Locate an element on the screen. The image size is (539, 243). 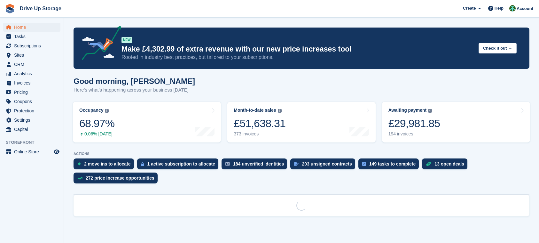
img: task-75834270c22a3079a89374b754ae025e5fb1db73e45f91037f5363f120a921f8.svg is located at coordinates (364, 164).